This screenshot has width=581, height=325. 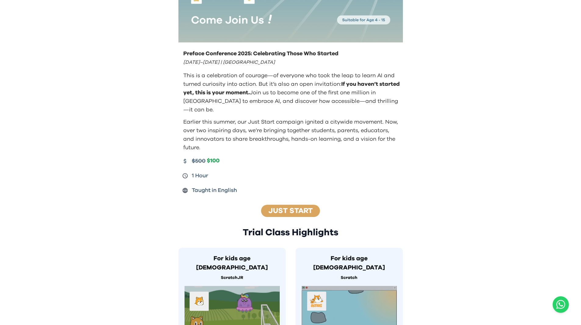 What do you see at coordinates (292, 93) in the screenshot?
I see `p: This is a celebration of courage—of everyone who took the leap to learn AI and turned curiosity i...` at bounding box center [292, 93].